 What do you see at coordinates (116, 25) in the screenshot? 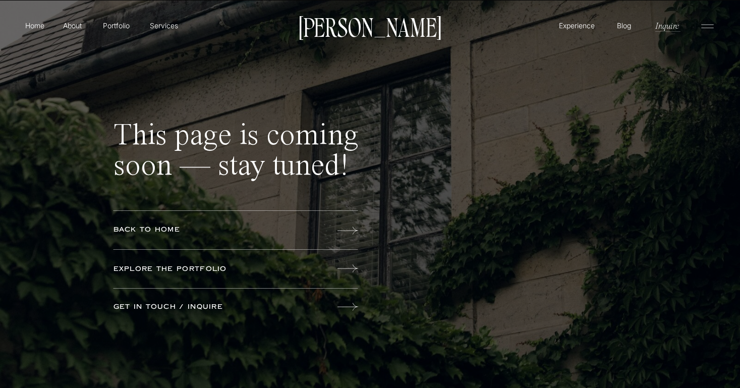
I see `a: Portfolio` at bounding box center [116, 25].